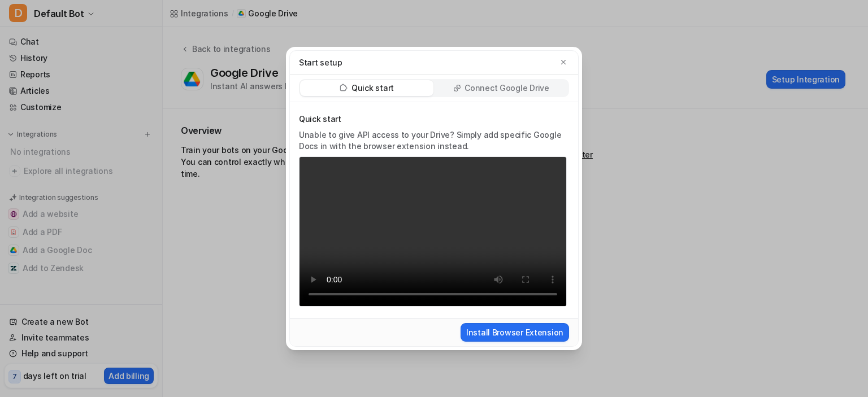 This screenshot has height=397, width=868. Describe the element at coordinates (433, 232) in the screenshot. I see `video: Your browser does not support the video tag.` at that location.